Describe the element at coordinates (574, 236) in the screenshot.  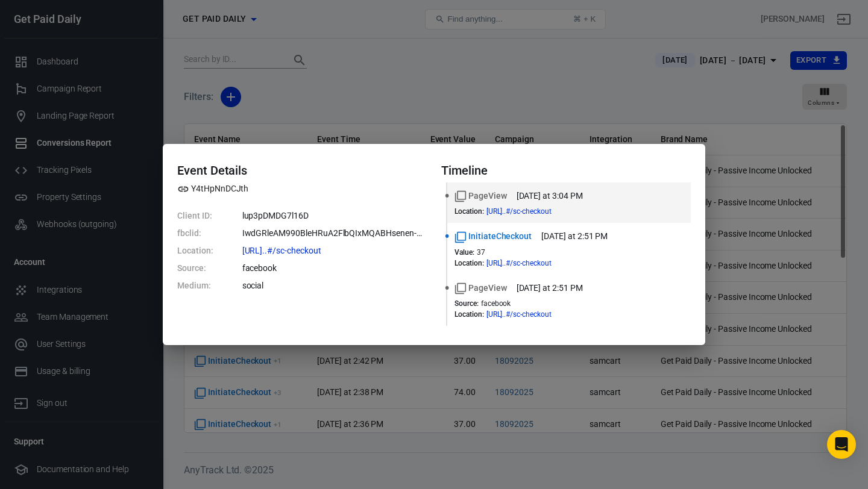
I see `time: 2025-09-25T14:51:25+02:00` at that location.